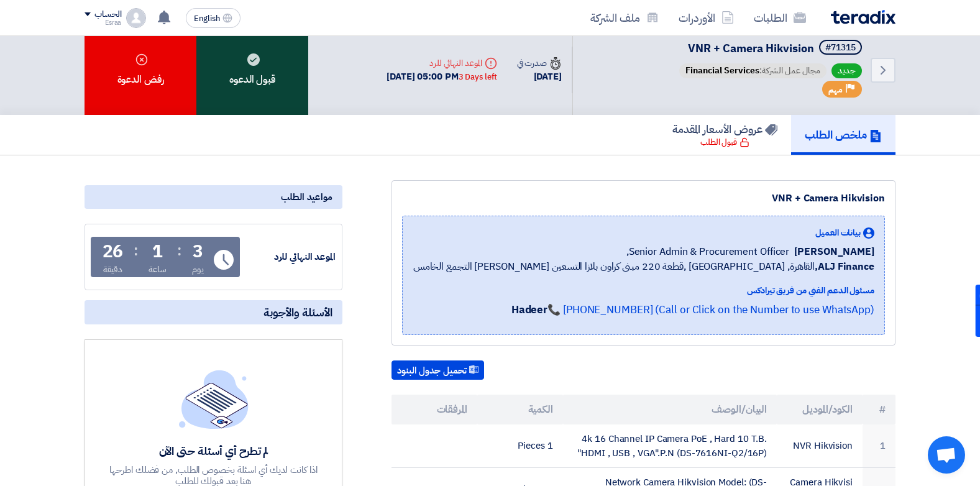 This screenshot has height=486, width=980. I want to click on span: English, so click(207, 18).